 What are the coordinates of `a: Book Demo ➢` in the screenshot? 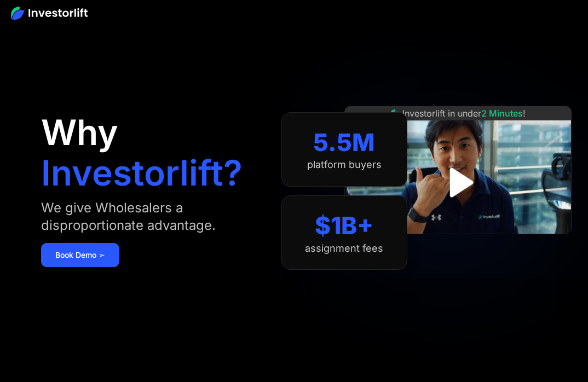 It's located at (80, 255).